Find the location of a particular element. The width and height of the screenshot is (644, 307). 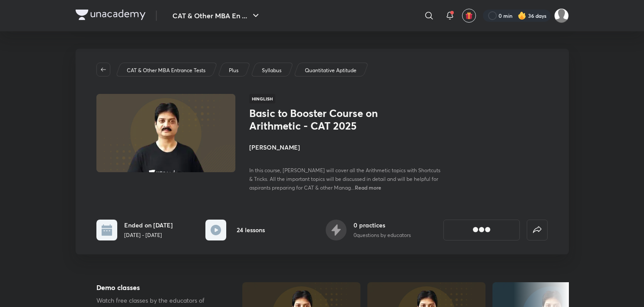

p: Syllabus is located at coordinates (271, 70).